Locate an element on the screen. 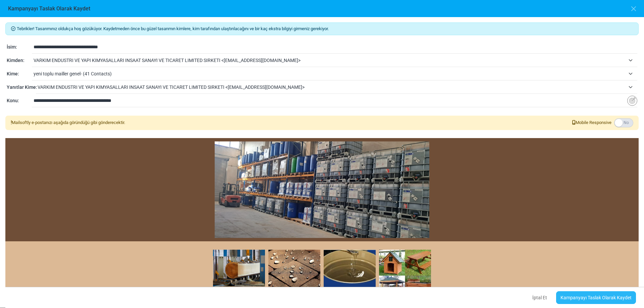 This screenshot has height=308, width=644. div: İsim: is located at coordinates (19, 47).